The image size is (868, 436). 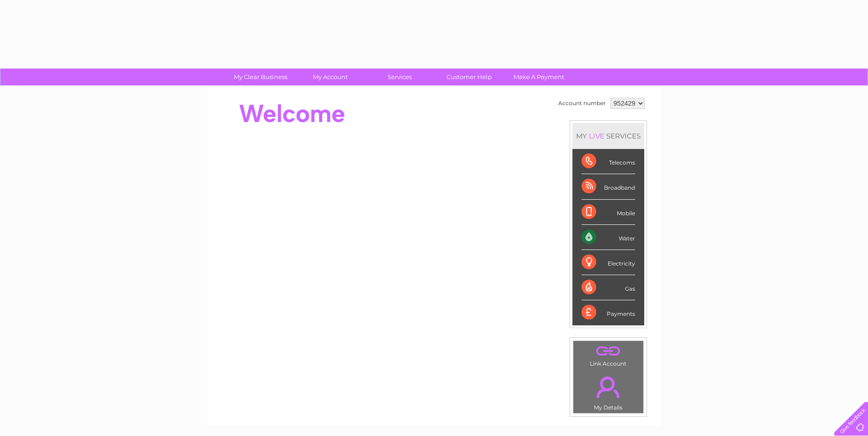 What do you see at coordinates (597, 136) in the screenshot?
I see `div: LIVE` at bounding box center [597, 136].